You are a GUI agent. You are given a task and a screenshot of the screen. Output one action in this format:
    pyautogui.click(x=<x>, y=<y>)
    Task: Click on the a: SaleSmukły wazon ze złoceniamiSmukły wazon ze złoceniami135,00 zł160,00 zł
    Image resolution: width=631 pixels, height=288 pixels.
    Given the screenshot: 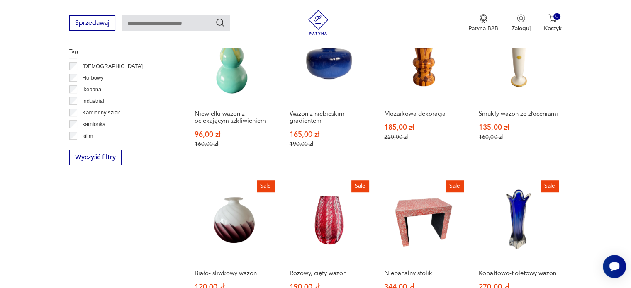 What is the action you would take?
    pyautogui.click(x=518, y=90)
    